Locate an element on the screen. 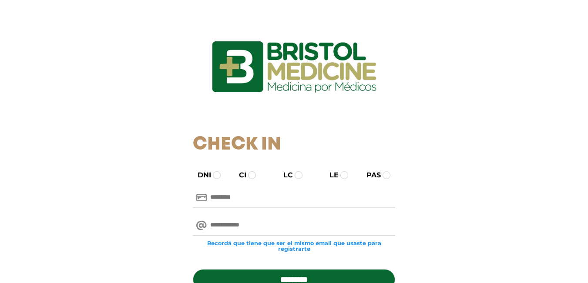 The image size is (588, 283). label: CI is located at coordinates (238, 175).